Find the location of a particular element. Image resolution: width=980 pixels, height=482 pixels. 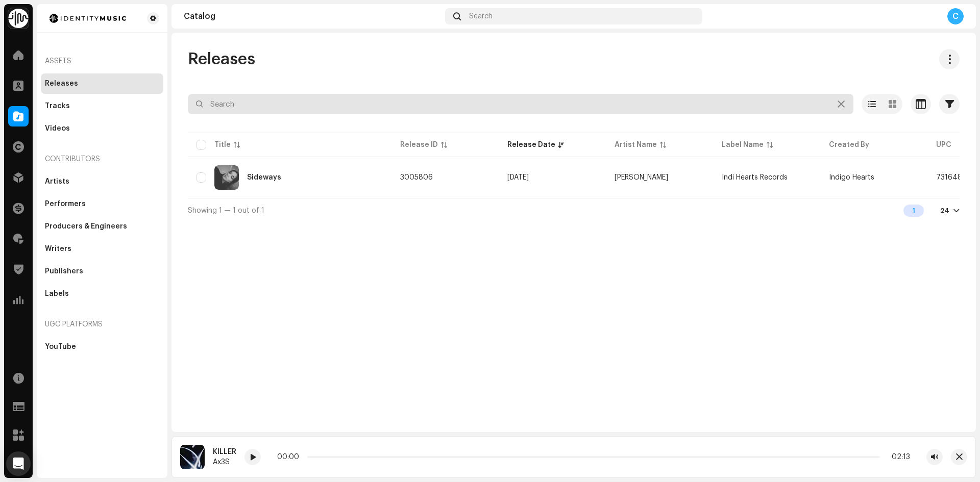

re-m-nav-item: Writers is located at coordinates (102, 249).